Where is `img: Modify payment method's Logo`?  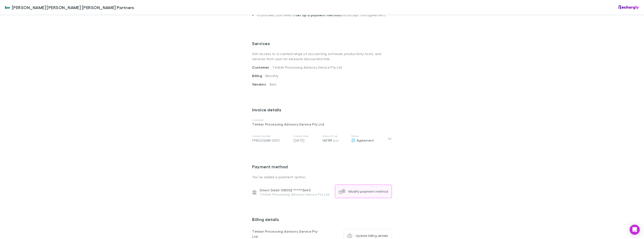 img: Modify payment method's Logo is located at coordinates (342, 191).